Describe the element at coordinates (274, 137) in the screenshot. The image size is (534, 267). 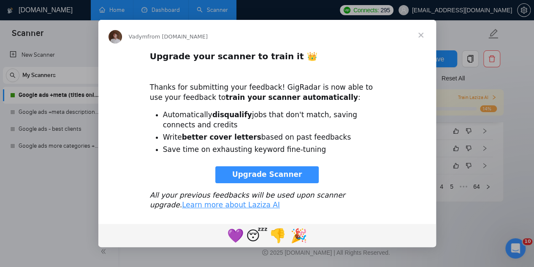
I see `li: Write based on past feedbacks` at that location.